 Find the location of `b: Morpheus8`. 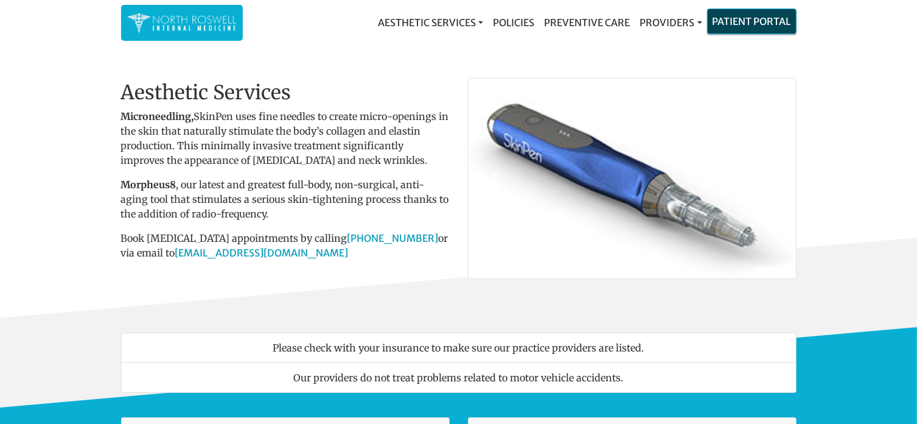

b: Morpheus8 is located at coordinates (149, 184).